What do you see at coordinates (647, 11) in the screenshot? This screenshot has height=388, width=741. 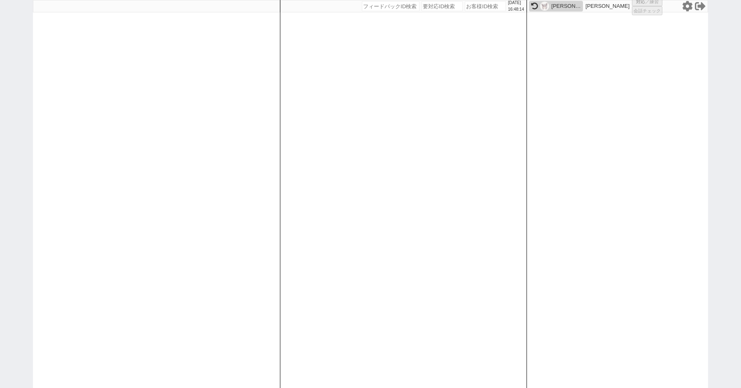 I see `span: 会話チェック` at bounding box center [647, 11].